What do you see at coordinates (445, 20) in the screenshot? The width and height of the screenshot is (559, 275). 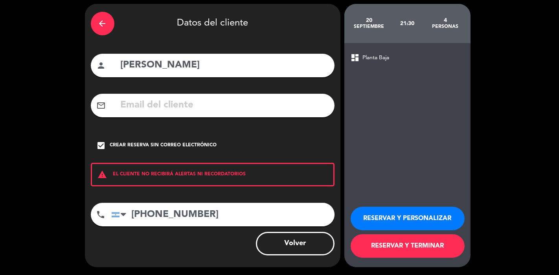 I see `div: 4` at bounding box center [445, 20].